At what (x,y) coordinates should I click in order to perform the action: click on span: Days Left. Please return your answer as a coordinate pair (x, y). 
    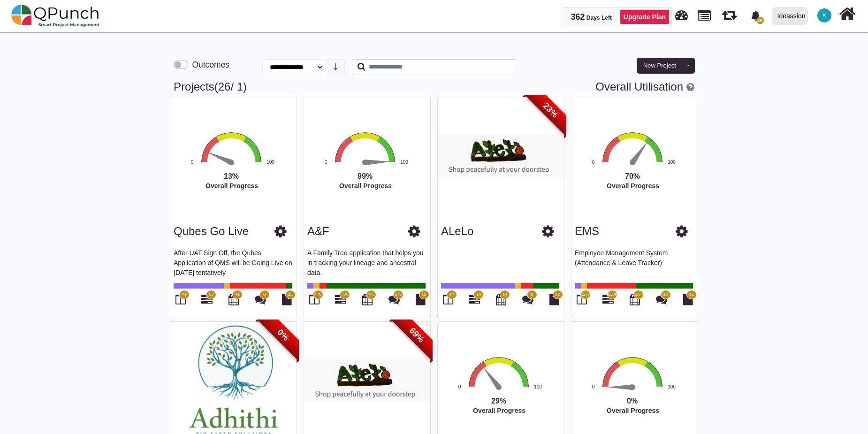
    Looking at the image, I should click on (600, 18).